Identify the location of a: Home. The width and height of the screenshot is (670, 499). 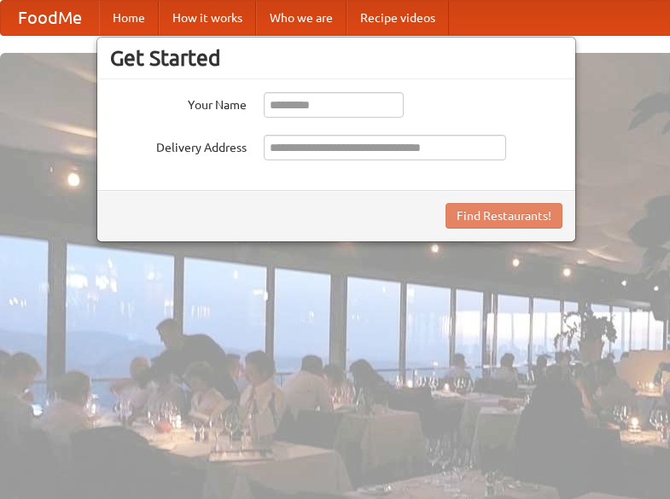
(129, 18).